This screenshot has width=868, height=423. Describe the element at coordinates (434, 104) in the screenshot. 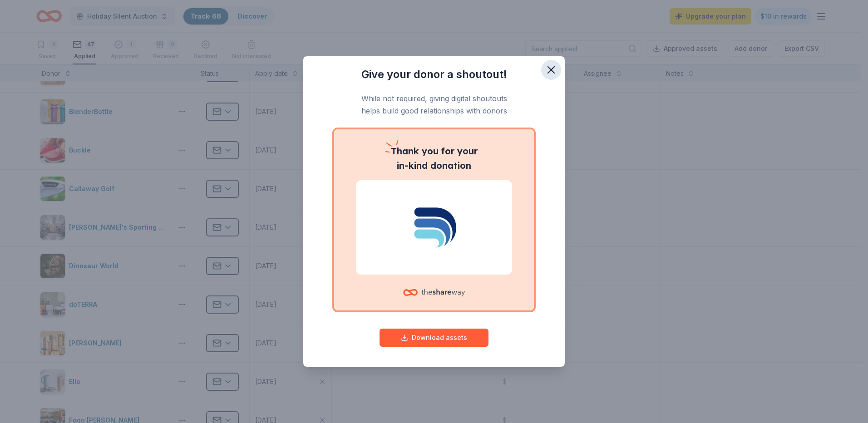

I see `p: While not required, giving digital shoutouts helps build good relationships with donors` at that location.